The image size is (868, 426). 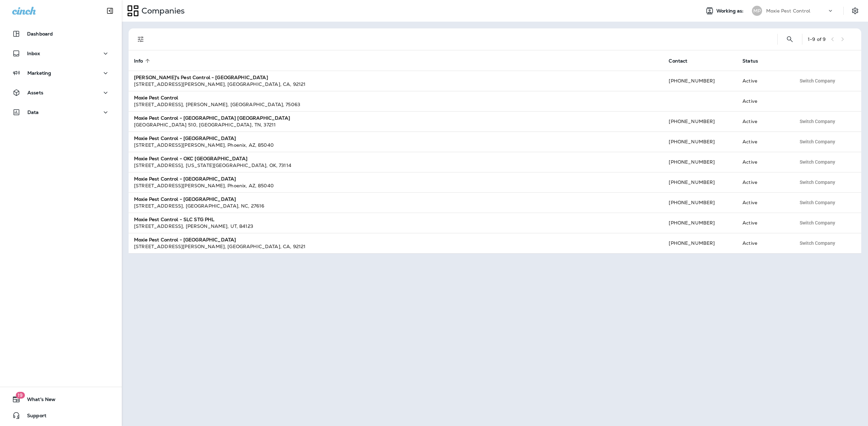 What do you see at coordinates (20, 396) in the screenshot?
I see `span: 19` at bounding box center [20, 396].